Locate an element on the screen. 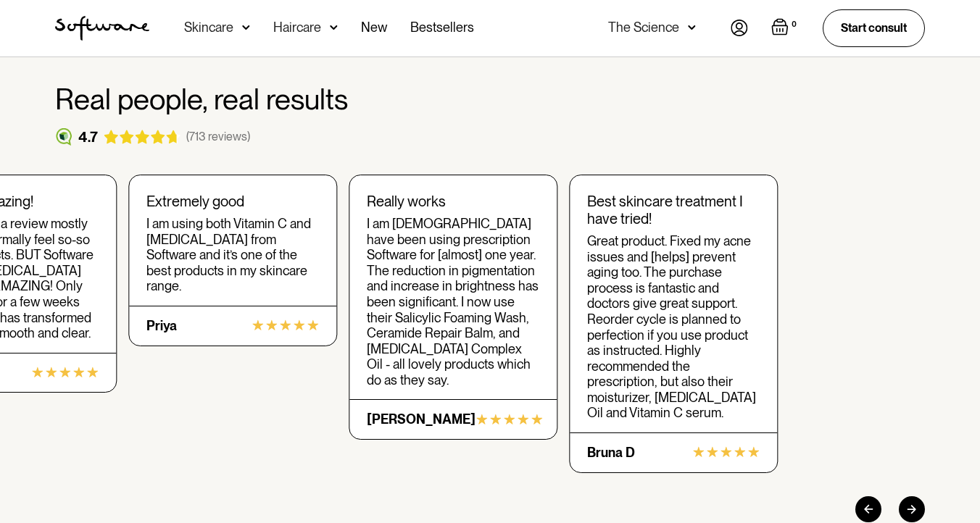 The image size is (980, 523). div: The Science is located at coordinates (644, 27).